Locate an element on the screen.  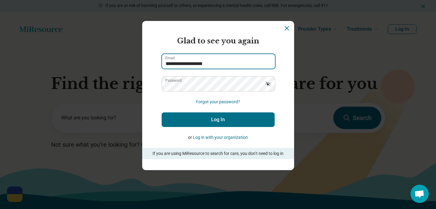
button: Forgot your password? is located at coordinates (218, 102).